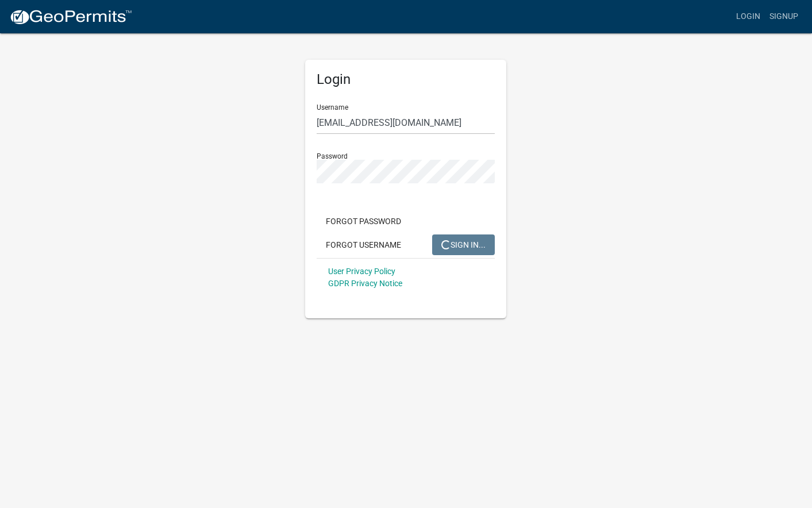 This screenshot has height=508, width=812. What do you see at coordinates (365, 283) in the screenshot?
I see `a: GDPR Privacy Notice` at bounding box center [365, 283].